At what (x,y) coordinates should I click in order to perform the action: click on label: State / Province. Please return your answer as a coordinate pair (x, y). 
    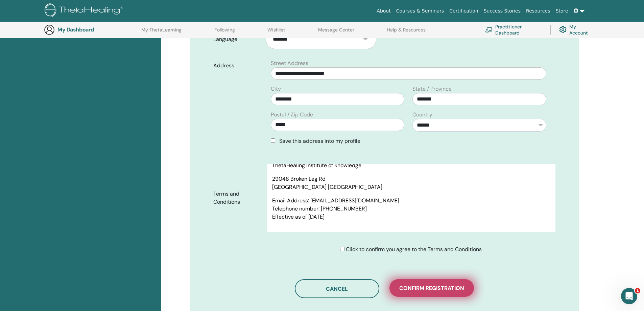
    Looking at the image, I should click on (432, 89).